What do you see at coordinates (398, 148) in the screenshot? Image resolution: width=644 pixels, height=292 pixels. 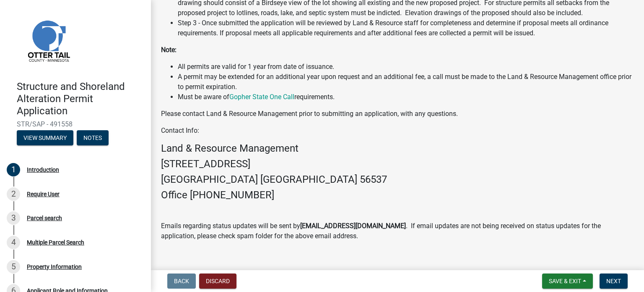 I see `h4: Land & Resource Management` at bounding box center [398, 148].